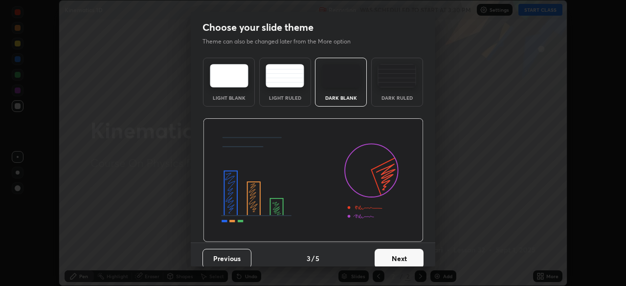 Image resolution: width=626 pixels, height=286 pixels. Describe the element at coordinates (399, 259) in the screenshot. I see `button: Next` at that location.